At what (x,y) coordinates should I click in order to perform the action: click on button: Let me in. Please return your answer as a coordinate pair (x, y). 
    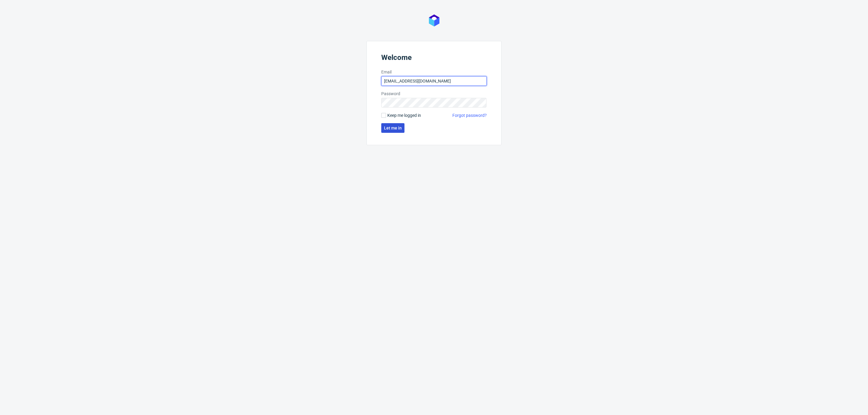
    Looking at the image, I should click on (393, 128).